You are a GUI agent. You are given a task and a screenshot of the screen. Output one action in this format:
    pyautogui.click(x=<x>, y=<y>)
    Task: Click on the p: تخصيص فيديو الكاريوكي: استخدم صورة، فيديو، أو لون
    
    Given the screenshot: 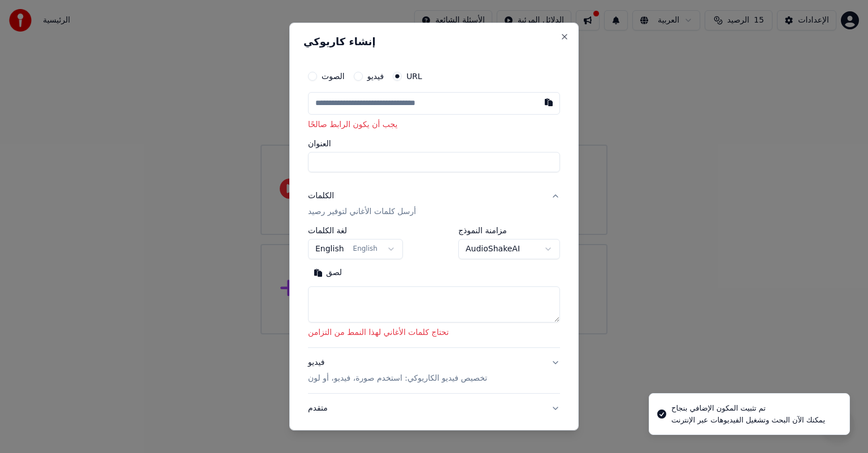 What is the action you would take?
    pyautogui.click(x=398, y=379)
    